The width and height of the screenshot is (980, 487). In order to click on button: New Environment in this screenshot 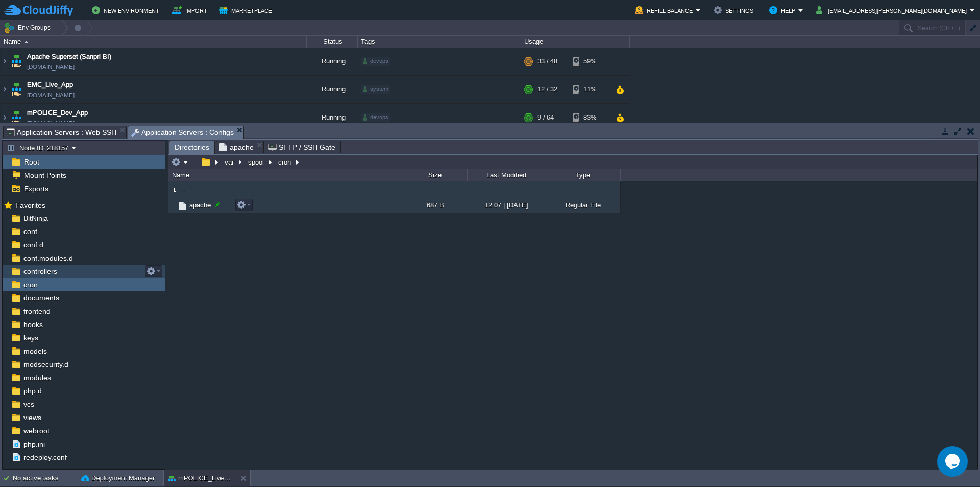, I will do `click(127, 10)`.